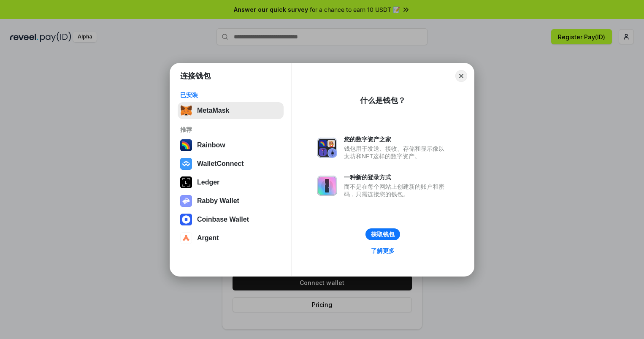 The width and height of the screenshot is (644, 339). What do you see at coordinates (230, 182) in the screenshot?
I see `button: Ledger` at bounding box center [230, 182].